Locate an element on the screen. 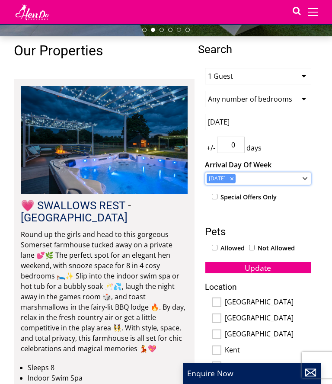  h3: Location is located at coordinates (258, 287).